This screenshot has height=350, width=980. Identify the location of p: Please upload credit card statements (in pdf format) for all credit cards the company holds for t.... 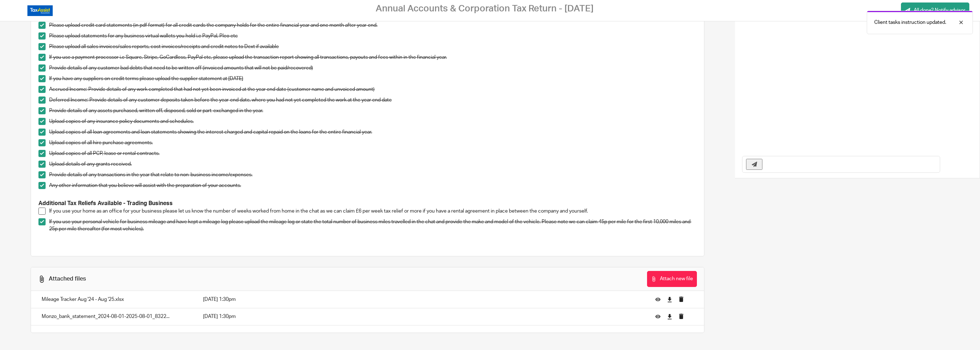
(373, 26).